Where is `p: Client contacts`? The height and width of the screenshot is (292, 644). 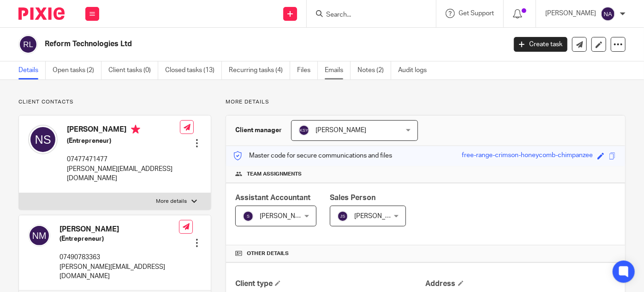 p: Client contacts is located at coordinates (115, 102).